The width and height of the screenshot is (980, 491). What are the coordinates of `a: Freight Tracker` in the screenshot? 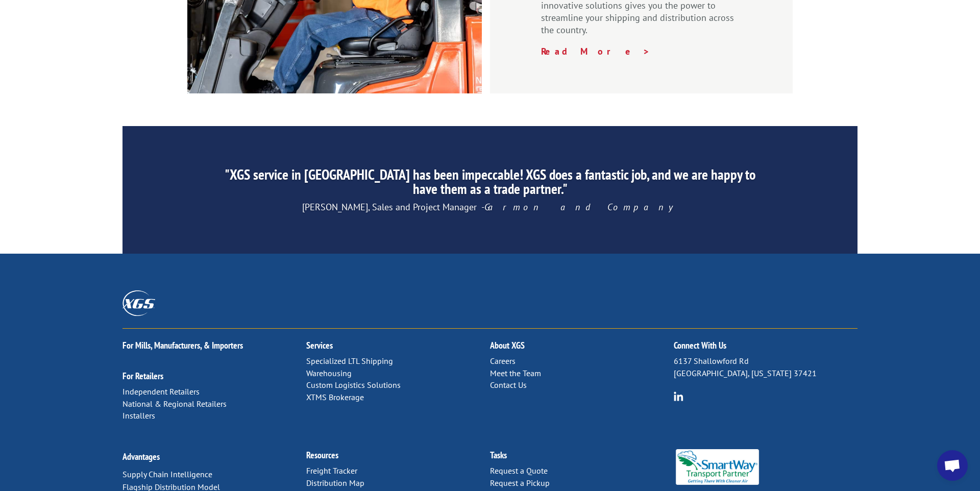 It's located at (332, 470).